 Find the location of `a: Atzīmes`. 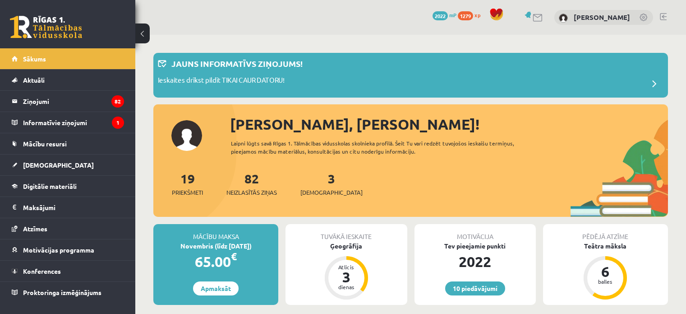

a: Atzīmes is located at coordinates (68, 228).